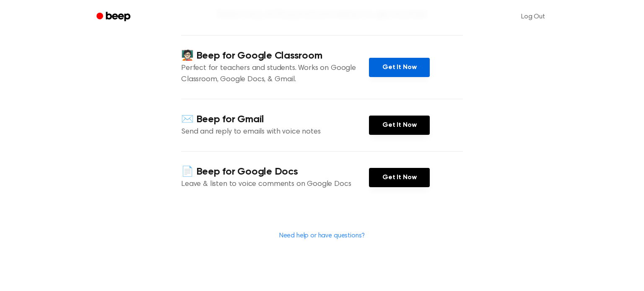  I want to click on a: Beep, so click(114, 17).